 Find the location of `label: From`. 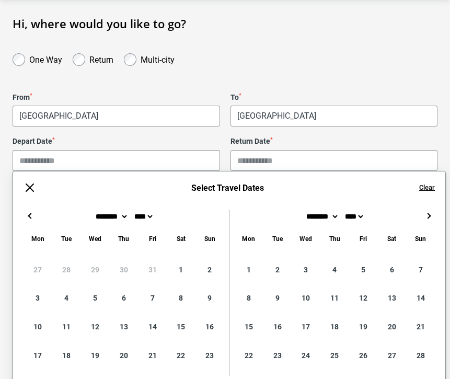

label: From is located at coordinates (116, 97).